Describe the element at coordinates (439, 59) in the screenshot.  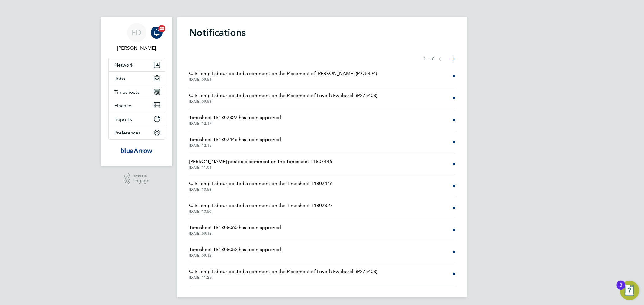
I see `nav: Select page of notifications list` at that location.